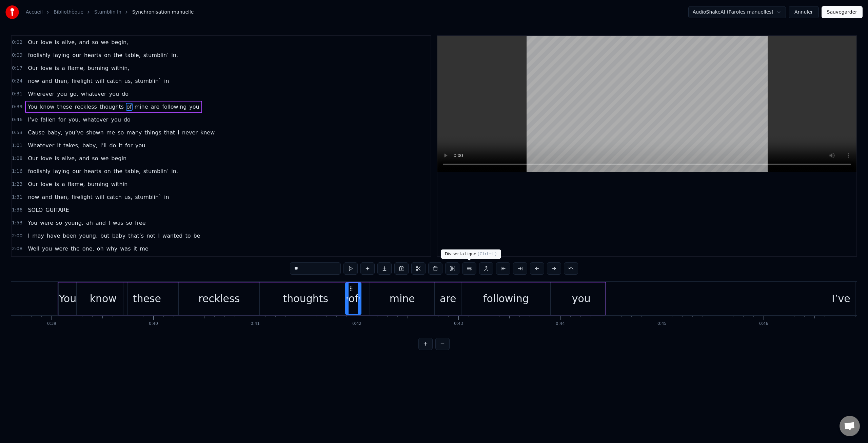 This screenshot has height=443, width=868. I want to click on span: know, so click(47, 107).